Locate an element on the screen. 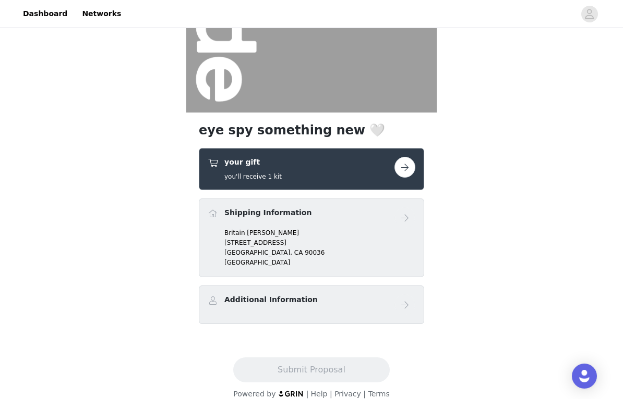 The height and width of the screenshot is (399, 623). button: Submit Proposal is located at coordinates (311, 370).